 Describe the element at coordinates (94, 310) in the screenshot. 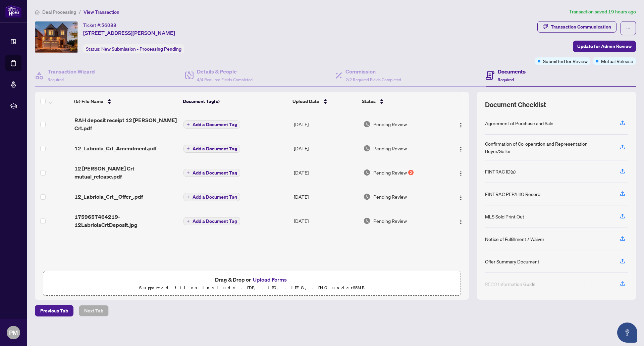

I see `button: Next Tab` at that location.